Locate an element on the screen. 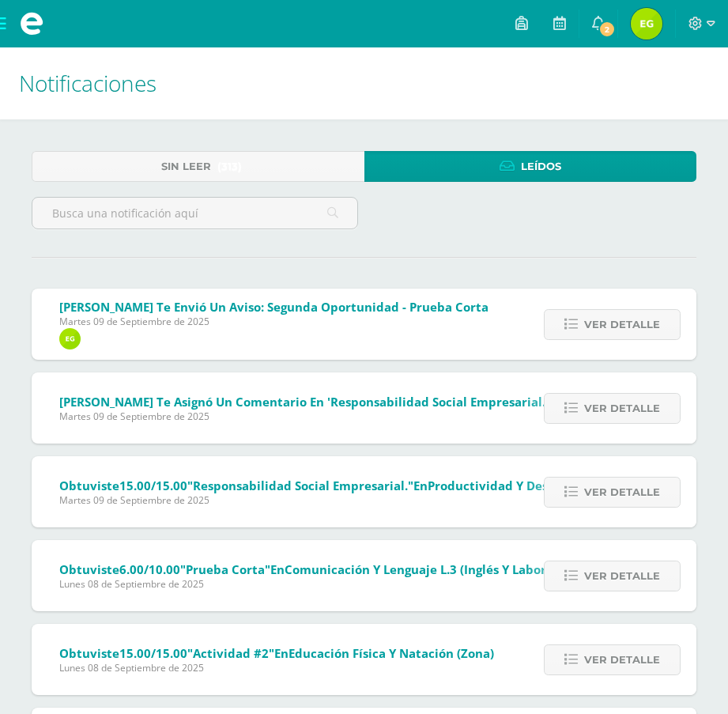 Image resolution: width=728 pixels, height=714 pixels. span: Leídos is located at coordinates (541, 166).